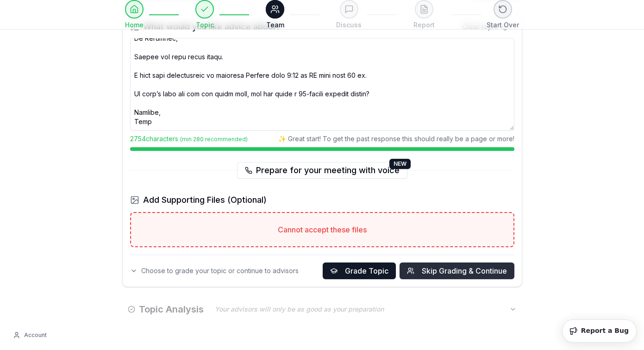 This screenshot has height=350, width=644. What do you see at coordinates (457, 271) in the screenshot?
I see `button: Skip Grading & Continue` at bounding box center [457, 271].